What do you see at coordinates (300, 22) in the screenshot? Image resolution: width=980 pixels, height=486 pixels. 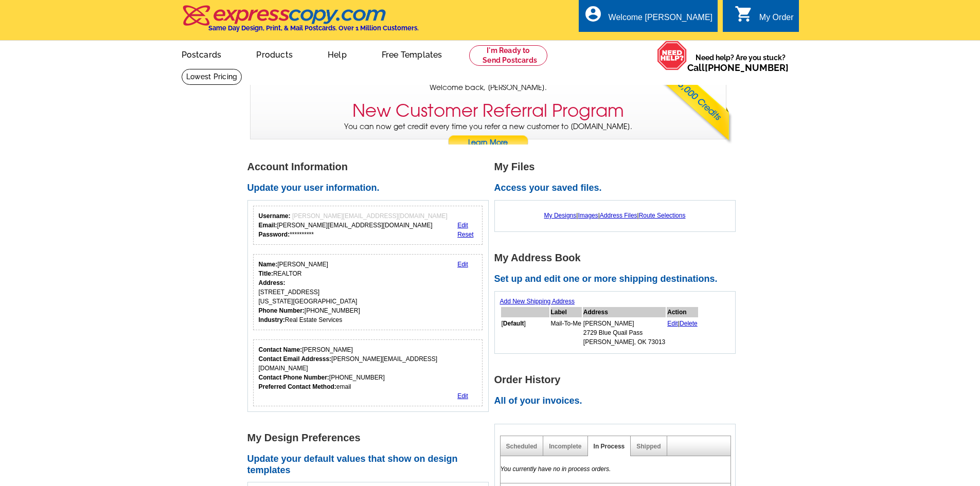 I see `a: Same Day Design, Print, & Mail Postcards. Over 1 Million Customers.` at bounding box center [300, 22].